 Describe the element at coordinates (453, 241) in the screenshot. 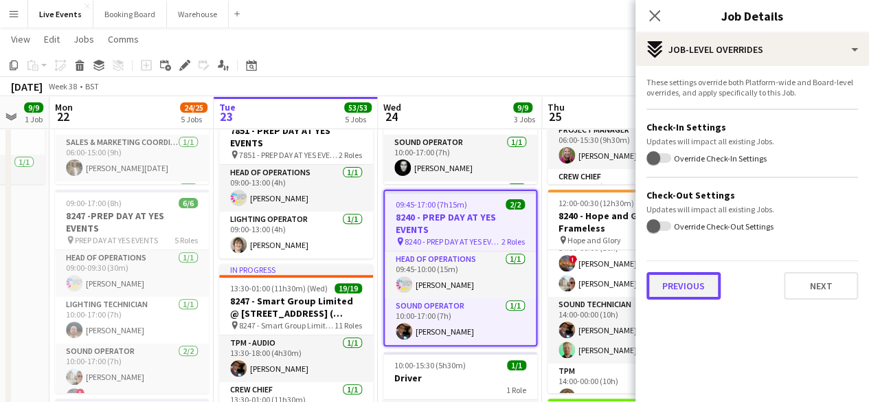

I see `span: 8240 - PREP DAY AT YES EVENTS` at that location.